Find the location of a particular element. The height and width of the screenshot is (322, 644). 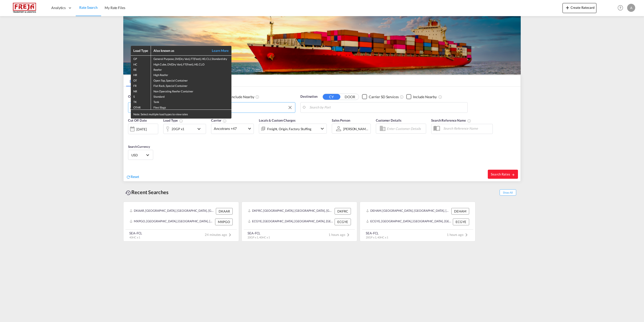

td: Flexi Bags is located at coordinates (192, 107).